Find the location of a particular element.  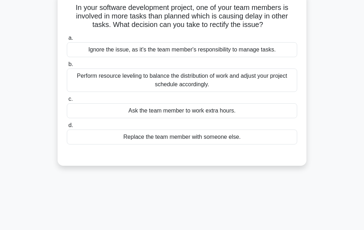

span: b. is located at coordinates (70, 64).